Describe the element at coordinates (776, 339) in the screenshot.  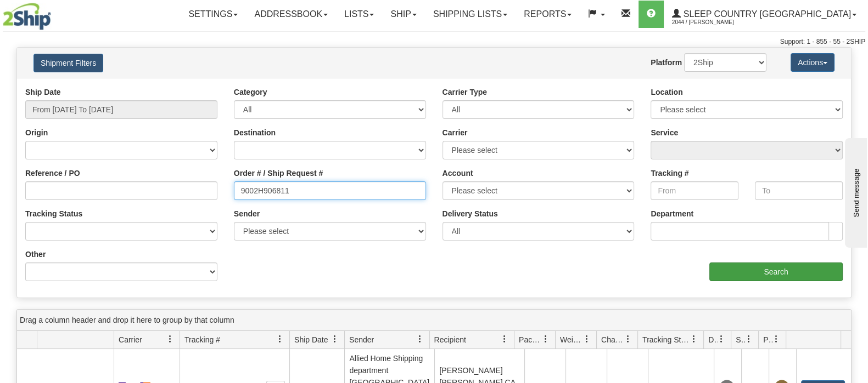
I see `a: Pickup Status filter column settings` at that location.